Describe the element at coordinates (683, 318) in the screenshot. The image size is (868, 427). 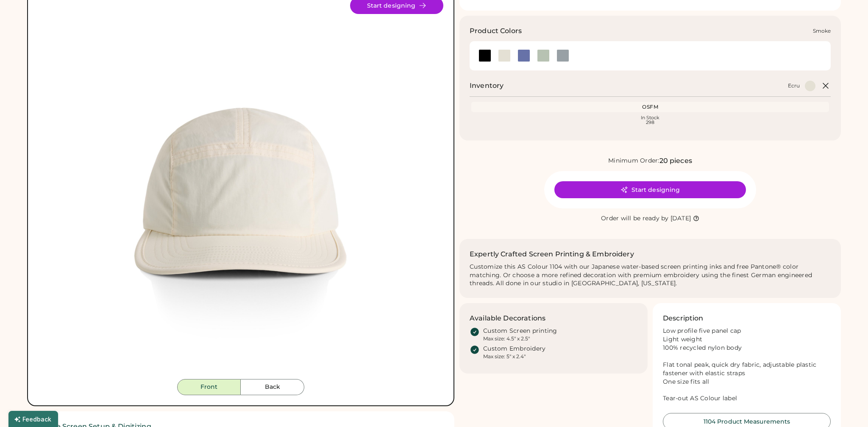
I see `h3: Description` at that location.